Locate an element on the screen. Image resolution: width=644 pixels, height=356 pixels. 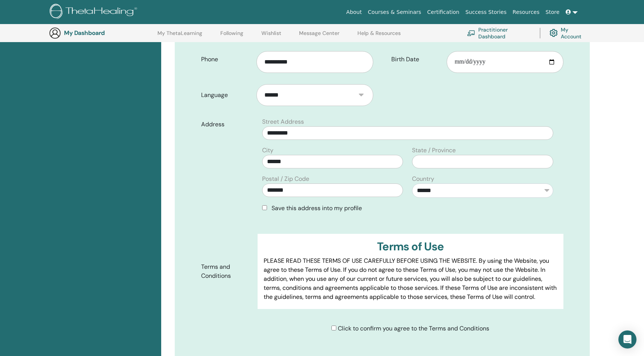
label: Postal / Zip Code is located at coordinates (286, 179).